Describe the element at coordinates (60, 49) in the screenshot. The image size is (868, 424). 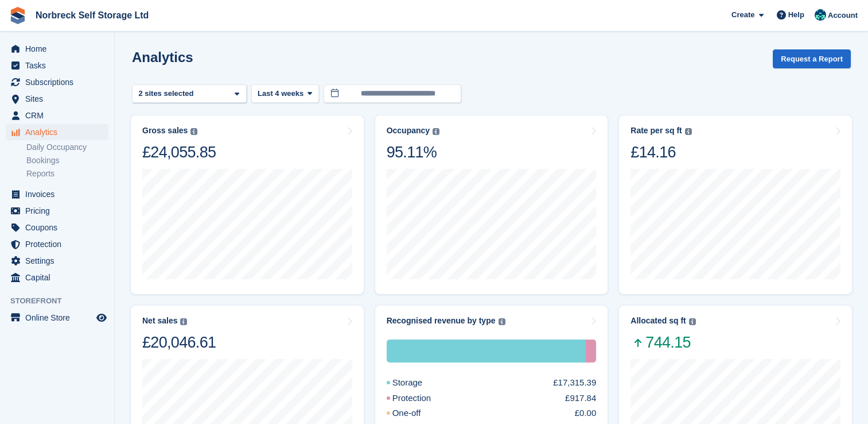
I see `span: Home` at that location.